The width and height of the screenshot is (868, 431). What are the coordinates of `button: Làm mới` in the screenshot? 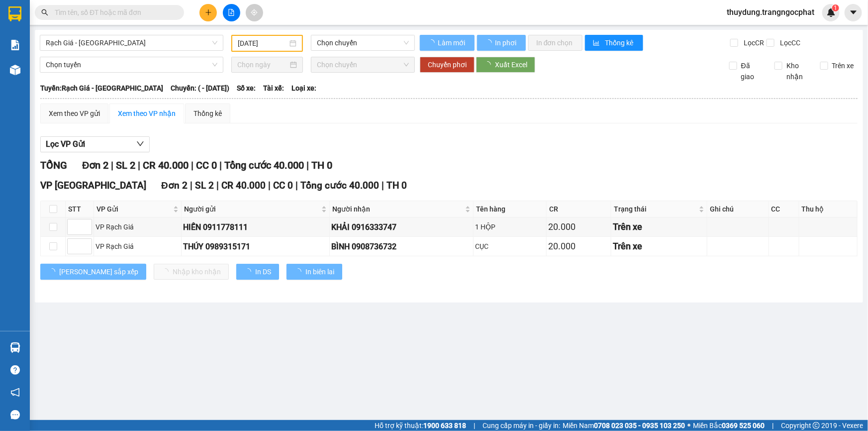 It's located at (447, 43).